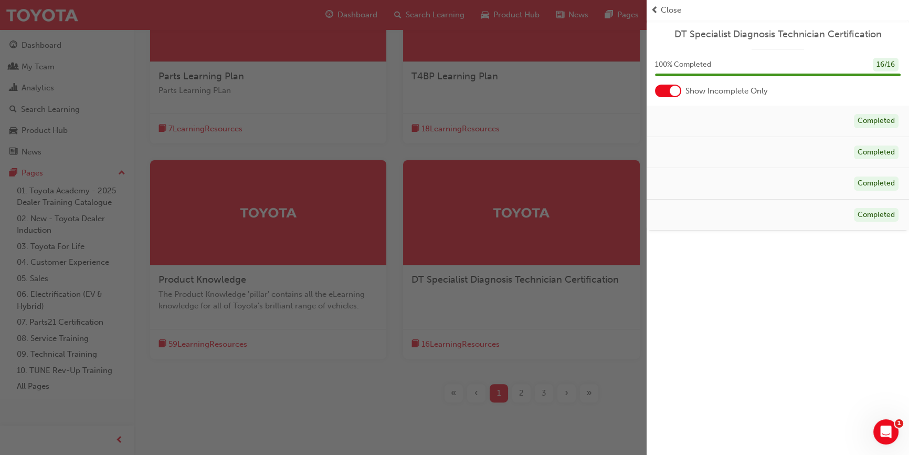 Image resolution: width=909 pixels, height=455 pixels. Describe the element at coordinates (899, 423) in the screenshot. I see `span: 1` at that location.